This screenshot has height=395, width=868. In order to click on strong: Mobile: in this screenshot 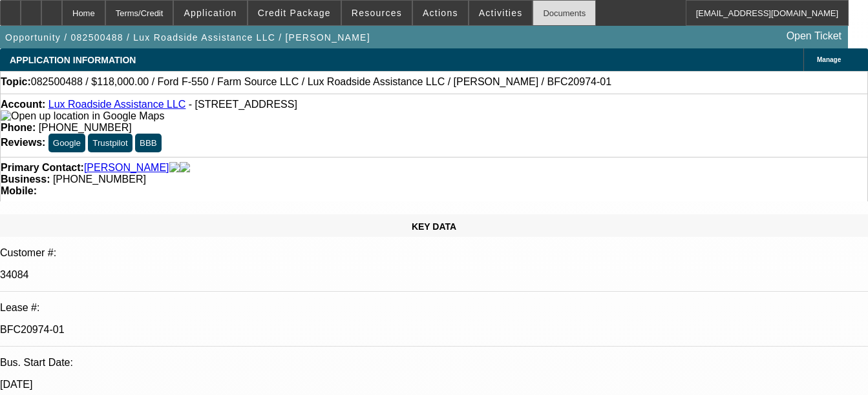, I will do `click(19, 190)`.